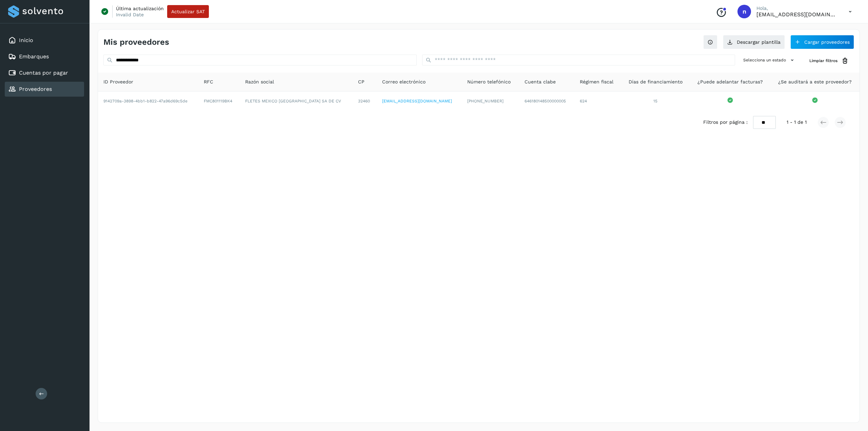 The image size is (868, 431). I want to click on p: Última actualización, so click(140, 8).